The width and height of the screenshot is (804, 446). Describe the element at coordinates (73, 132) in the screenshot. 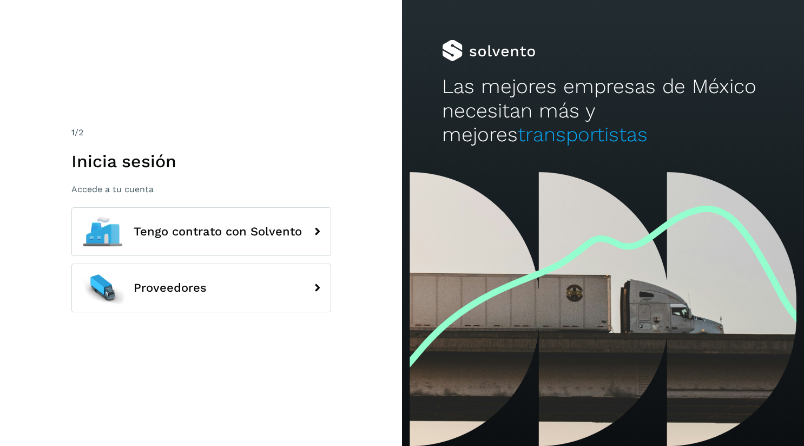

I see `span: 1` at that location.